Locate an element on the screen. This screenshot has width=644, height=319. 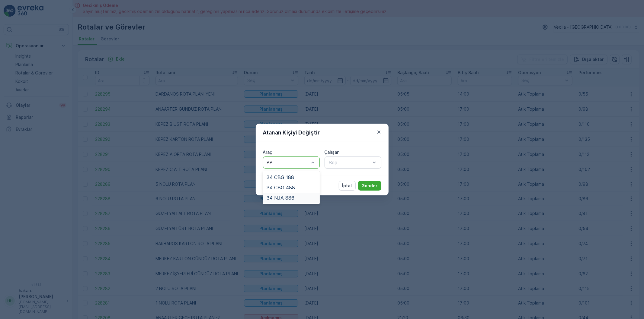
span: 34 CBG 488 is located at coordinates (281, 187).